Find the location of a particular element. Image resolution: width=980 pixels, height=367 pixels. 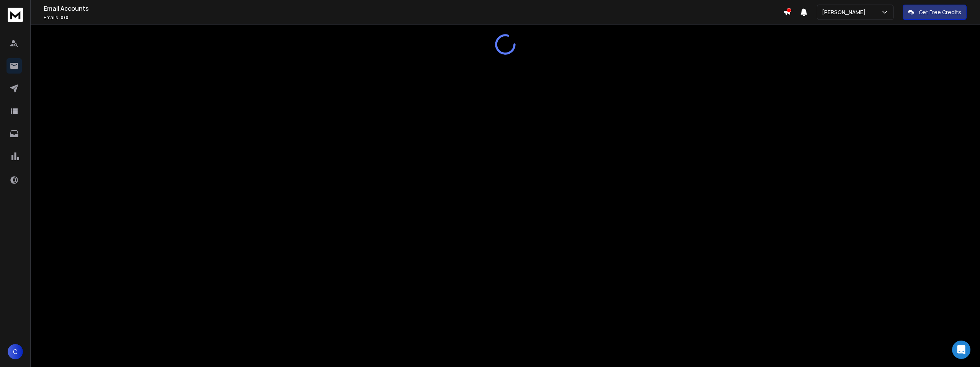

button: Get Free Credits is located at coordinates (934, 12).